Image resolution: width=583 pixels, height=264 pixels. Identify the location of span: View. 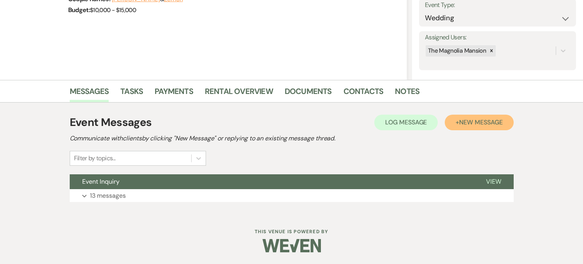
(494, 181).